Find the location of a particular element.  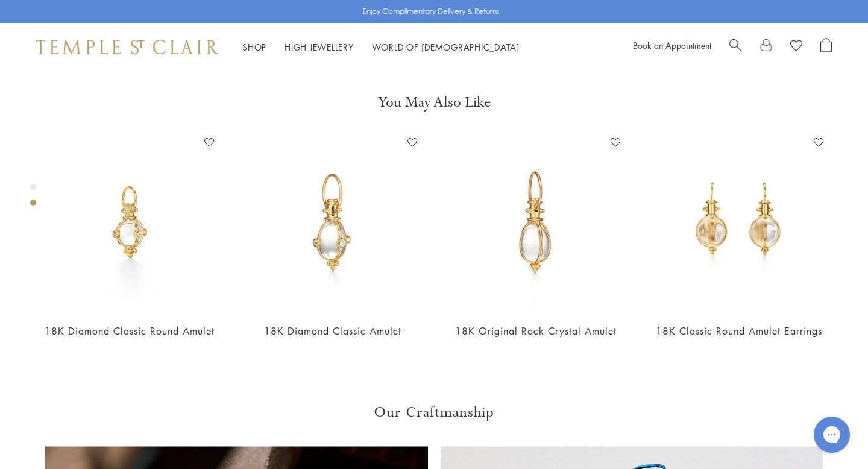

h3: Our Craftmanship is located at coordinates (434, 412).